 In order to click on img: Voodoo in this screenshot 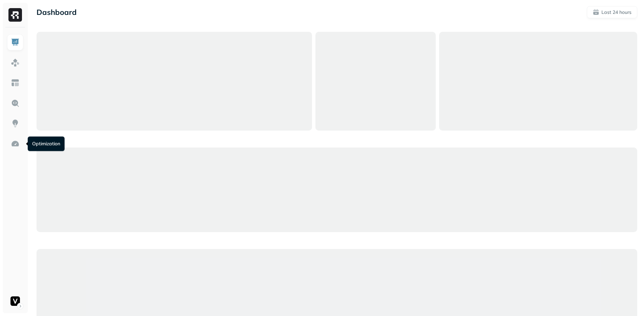, I will do `click(15, 301)`.